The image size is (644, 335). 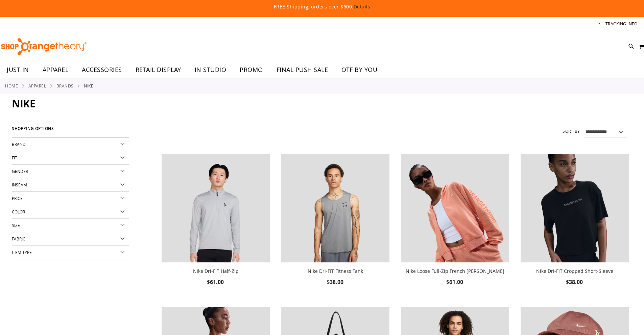 I want to click on p: FREE Shipping, orders over $600., so click(x=322, y=7).